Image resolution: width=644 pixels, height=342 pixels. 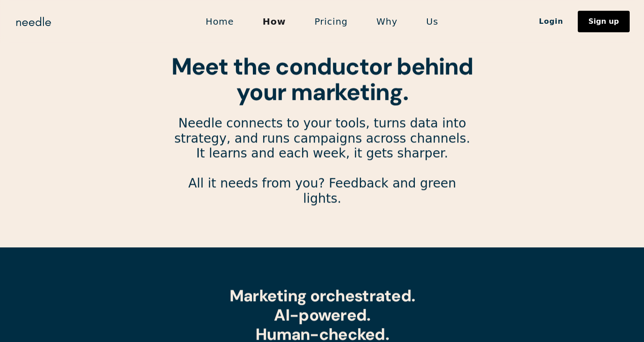 I want to click on a: Login, so click(x=551, y=22).